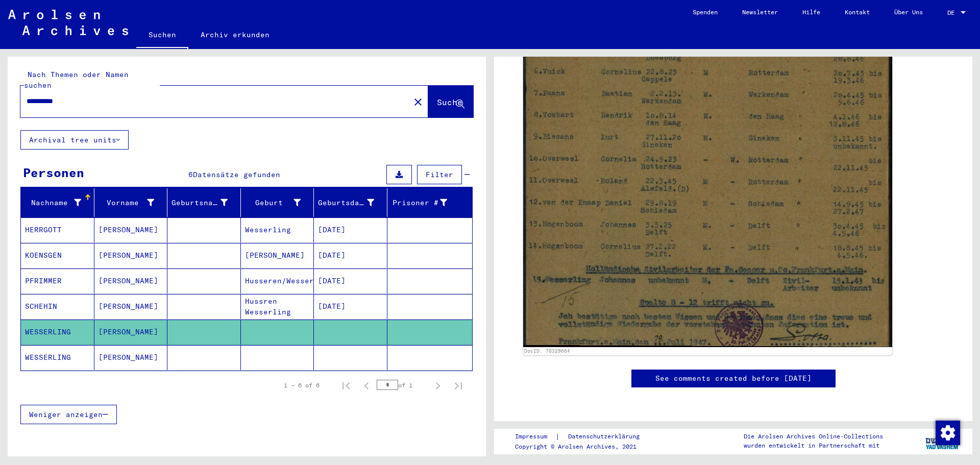  I want to click on mat-cell: Hussren Wesserling, so click(277, 307).